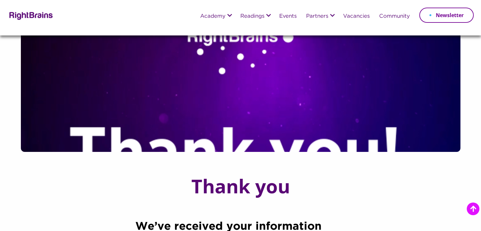  What do you see at coordinates (213, 16) in the screenshot?
I see `a: Academy` at bounding box center [213, 16].